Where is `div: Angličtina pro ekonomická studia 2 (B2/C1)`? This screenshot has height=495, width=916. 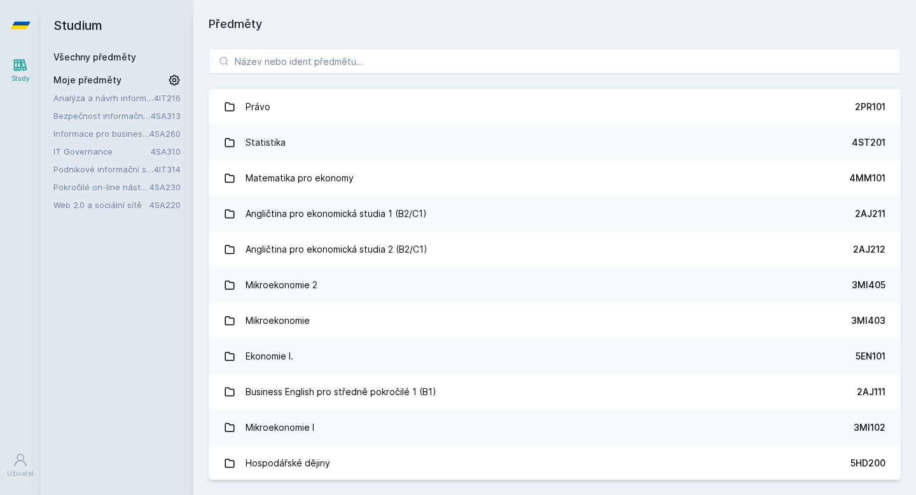
div: Angličtina pro ekonomická studia 2 (B2/C1) is located at coordinates (337, 249).